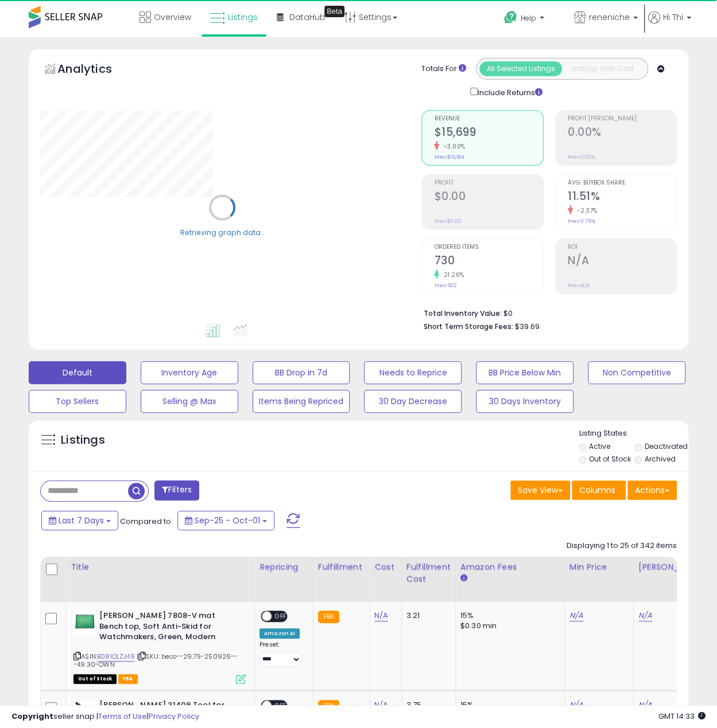  Describe the element at coordinates (581, 157) in the screenshot. I see `small: Prev: 0.00%` at that location.